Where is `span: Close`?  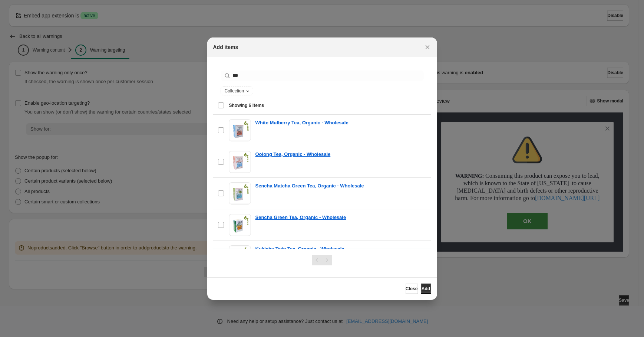
span: Close is located at coordinates (412, 289).